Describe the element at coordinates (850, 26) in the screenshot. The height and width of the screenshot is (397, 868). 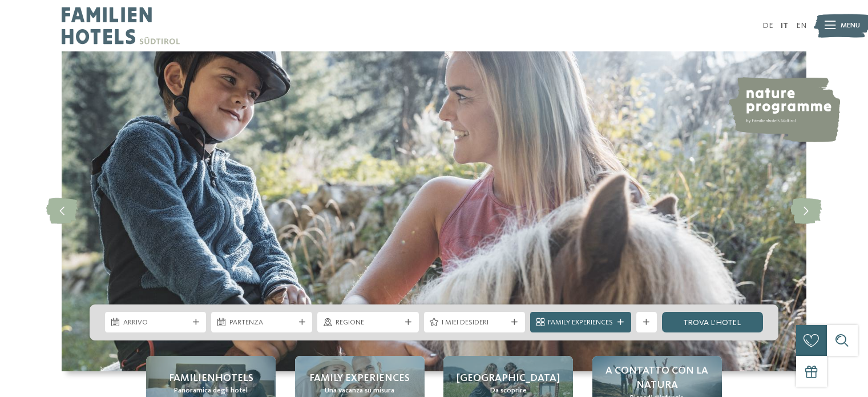
I see `span: Menu` at that location.